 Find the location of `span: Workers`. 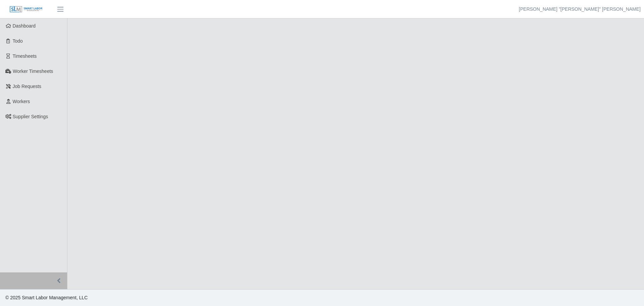

span: Workers is located at coordinates (21, 101).